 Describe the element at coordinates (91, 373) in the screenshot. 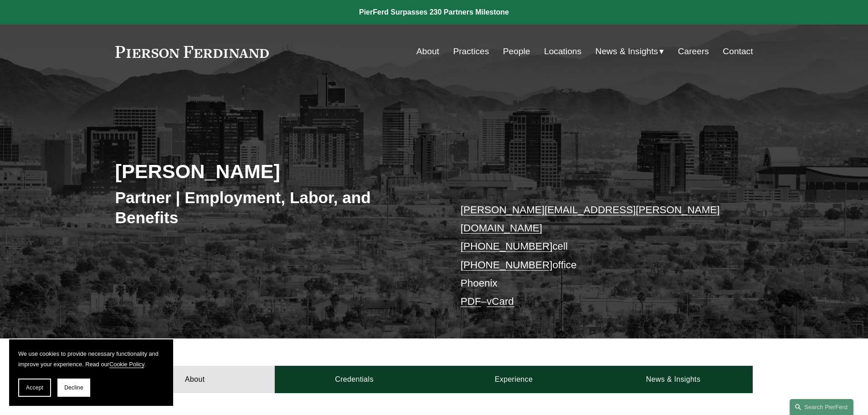

I see `section: Cookie banner` at that location.